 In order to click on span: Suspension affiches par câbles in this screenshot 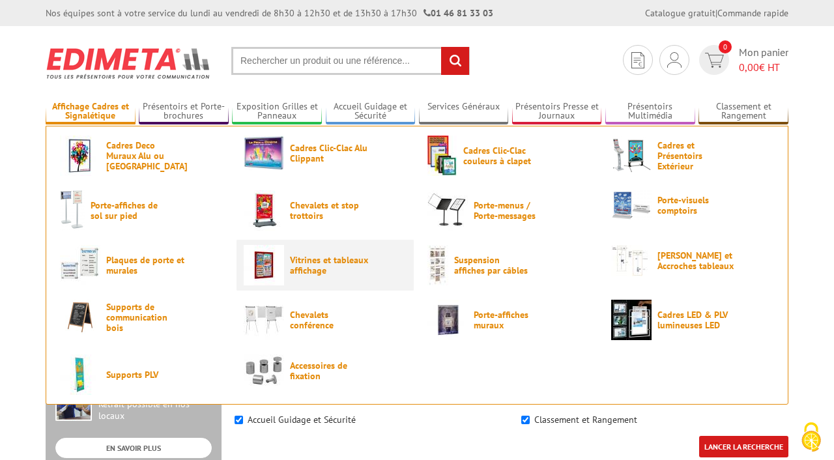, I will do `click(493, 265)`.